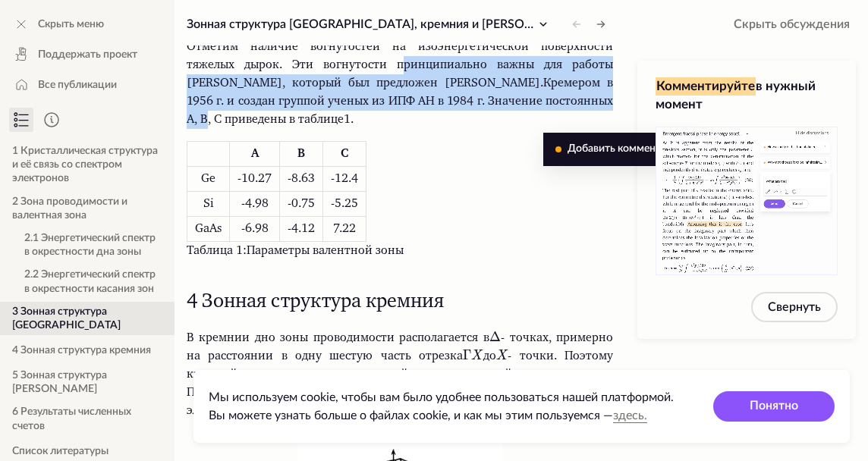 The width and height of the screenshot is (868, 461). What do you see at coordinates (301, 229) in the screenshot?
I see `td: -4.12` at bounding box center [301, 229].